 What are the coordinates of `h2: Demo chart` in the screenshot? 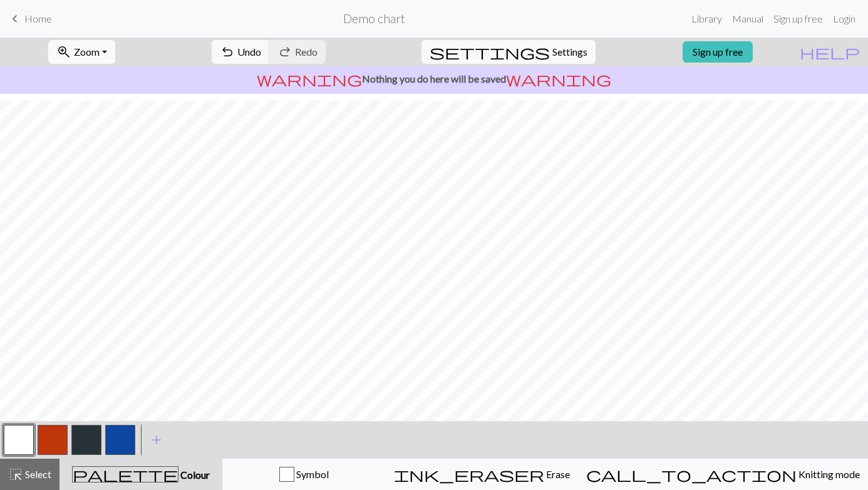 It's located at (374, 18).